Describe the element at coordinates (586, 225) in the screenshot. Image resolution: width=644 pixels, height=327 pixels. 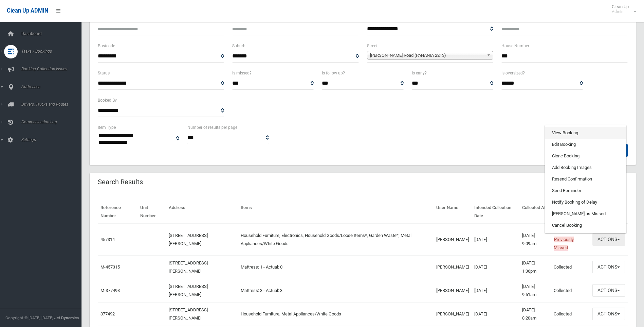
I see `a: Cancel Booking` at that location.